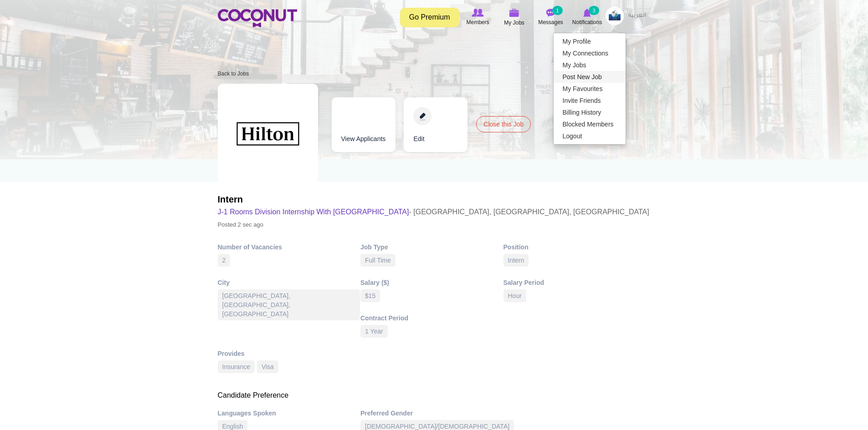  What do you see at coordinates (587, 13) in the screenshot?
I see `img: Notifications` at bounding box center [587, 13].